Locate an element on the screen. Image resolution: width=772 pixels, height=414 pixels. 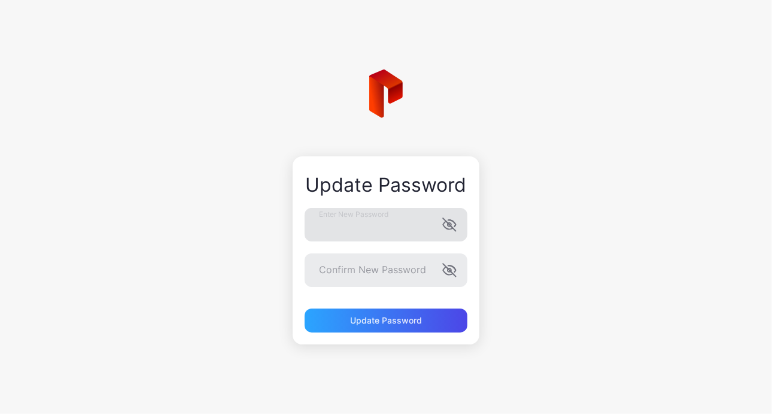
input: Enter New Password is located at coordinates (386, 224).